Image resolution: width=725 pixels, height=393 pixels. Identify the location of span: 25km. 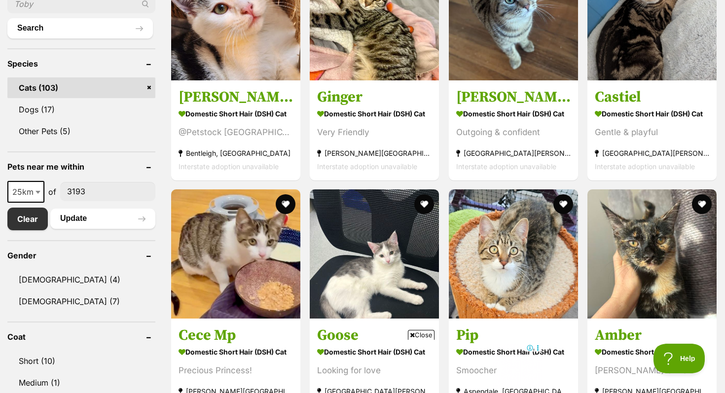
(26, 192).